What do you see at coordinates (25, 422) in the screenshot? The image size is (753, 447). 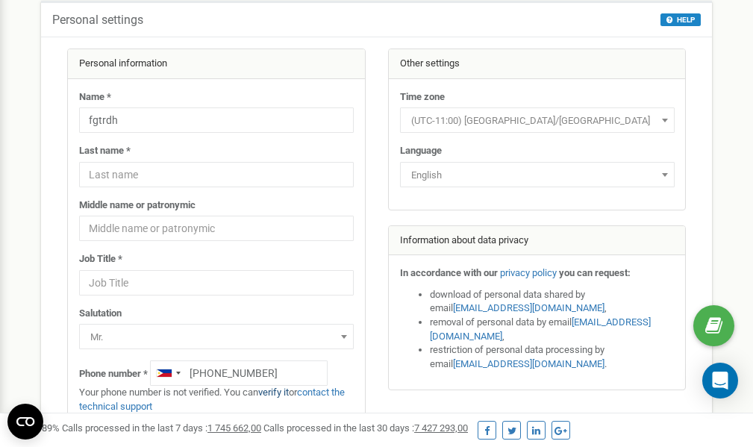 I see `button: Open CMP widget` at bounding box center [25, 422].